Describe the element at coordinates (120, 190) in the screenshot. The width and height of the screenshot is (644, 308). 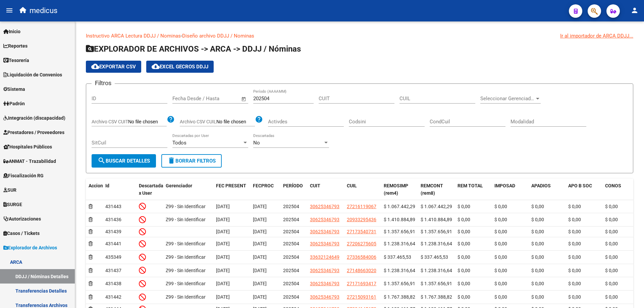
I see `datatable-header-cell: Id` at that location.